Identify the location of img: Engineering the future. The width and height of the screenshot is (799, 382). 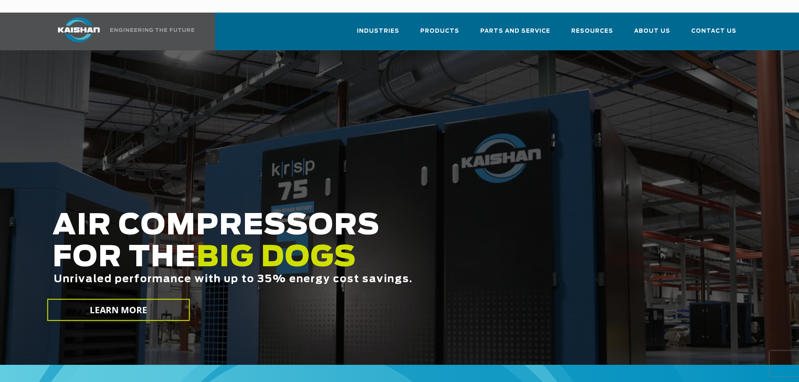
(152, 30).